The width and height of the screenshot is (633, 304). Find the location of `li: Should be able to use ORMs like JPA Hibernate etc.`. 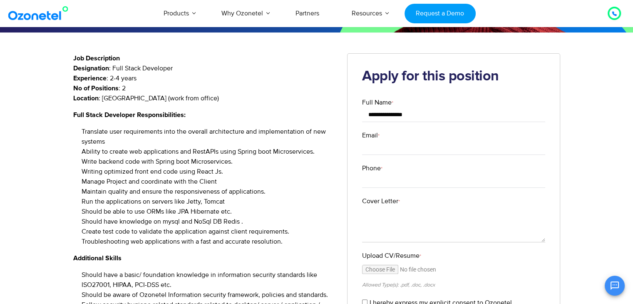

li: Should be able to use ORMs like JPA Hibernate etc. is located at coordinates (208, 211).